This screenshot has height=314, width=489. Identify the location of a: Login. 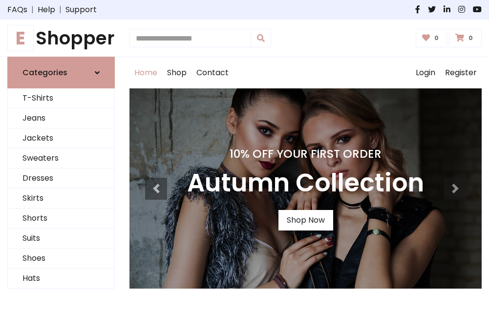
(426, 73).